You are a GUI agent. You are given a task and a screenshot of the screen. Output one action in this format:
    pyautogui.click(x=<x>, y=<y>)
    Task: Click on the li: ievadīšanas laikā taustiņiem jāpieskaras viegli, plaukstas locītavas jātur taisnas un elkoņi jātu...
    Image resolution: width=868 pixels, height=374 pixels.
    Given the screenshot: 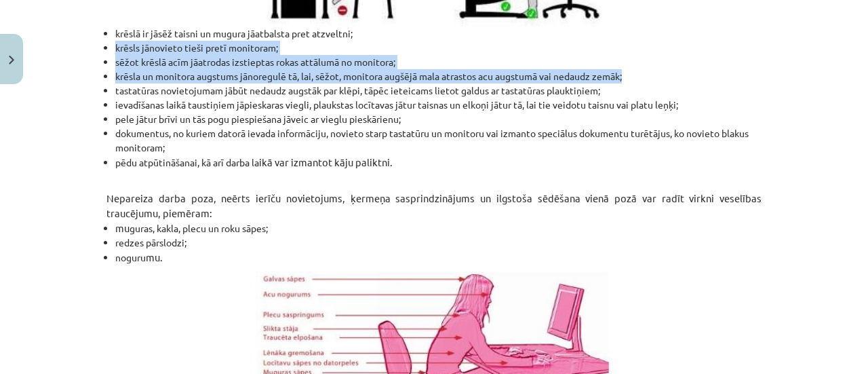 What is the action you would take?
    pyautogui.click(x=438, y=105)
    